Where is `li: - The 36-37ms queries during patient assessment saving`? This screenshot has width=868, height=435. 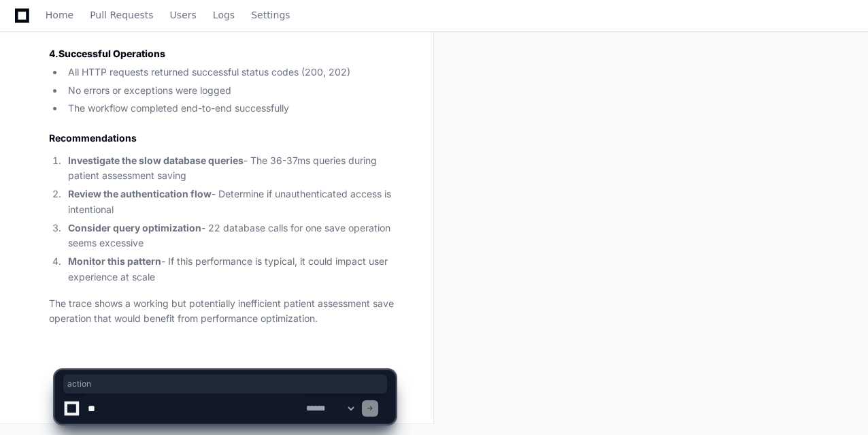 li: - The 36-37ms queries during patient assessment saving is located at coordinates (229, 169).